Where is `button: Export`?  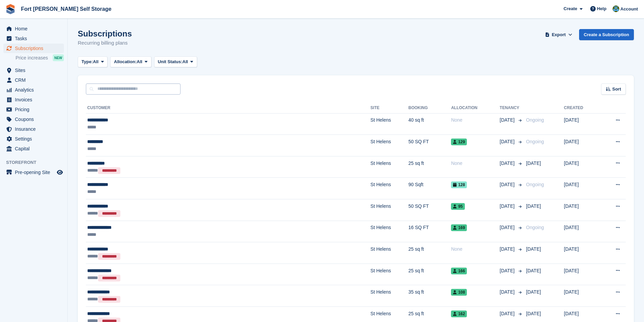
button: Export is located at coordinates (559, 35).